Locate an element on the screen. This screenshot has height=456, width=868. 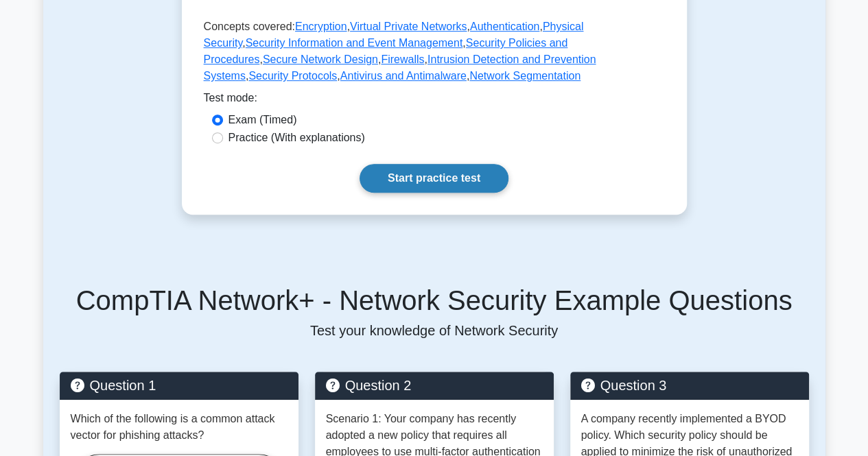
p: Test your knowledge of Network Security is located at coordinates (434, 331).